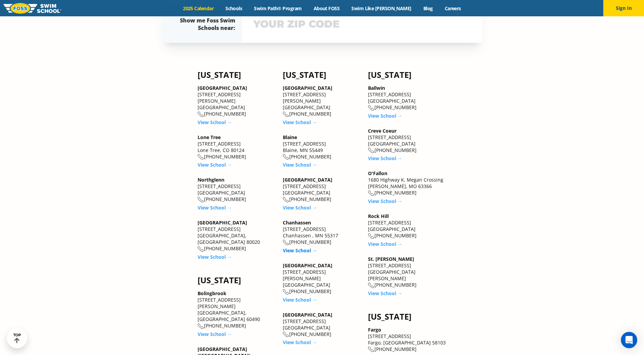 The height and width of the screenshot is (355, 644). What do you see at coordinates (290, 137) in the screenshot?
I see `a: Blaine` at bounding box center [290, 137].